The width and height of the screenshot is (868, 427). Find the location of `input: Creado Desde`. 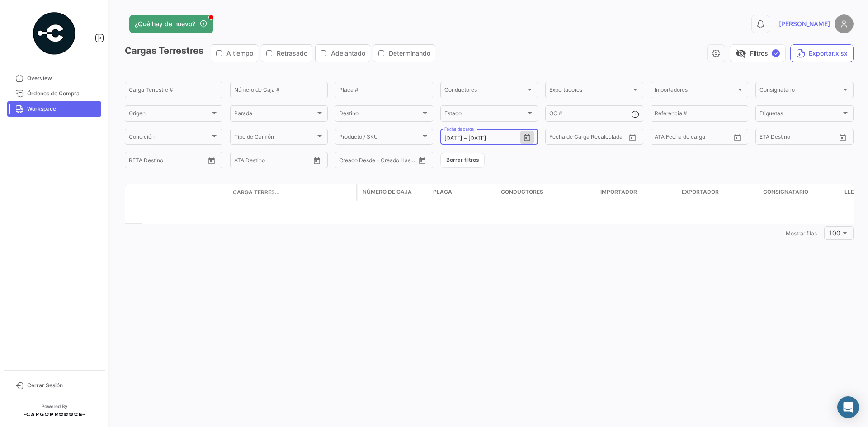

input: Creado Desde is located at coordinates (356, 161).